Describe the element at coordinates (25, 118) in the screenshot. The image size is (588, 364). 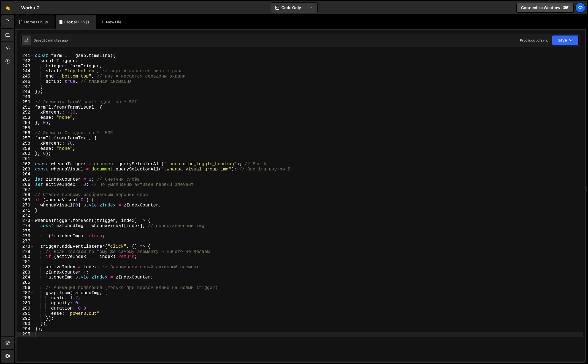
I see `div: 253` at that location.